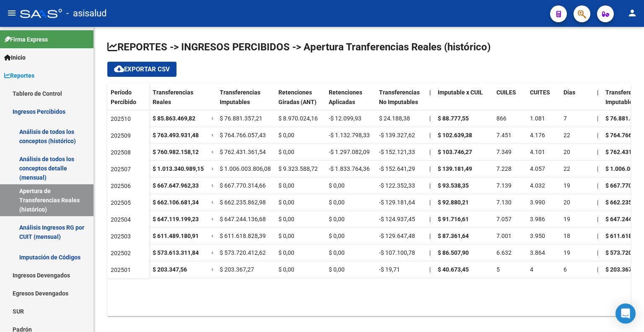  Describe the element at coordinates (246, 101) in the screenshot. I see `datatable-header-cell: Transferencias Imputables` at that location.